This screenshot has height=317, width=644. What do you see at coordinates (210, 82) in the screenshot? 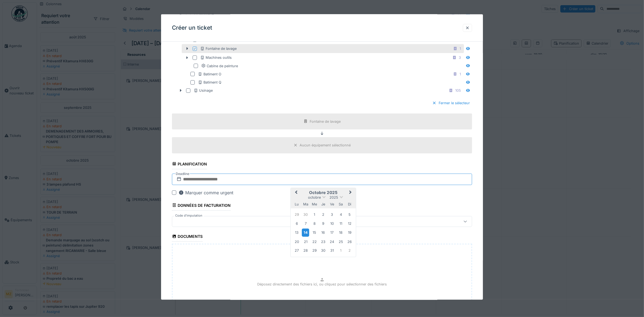
I see `div: Batiment Q` at bounding box center [210, 82].